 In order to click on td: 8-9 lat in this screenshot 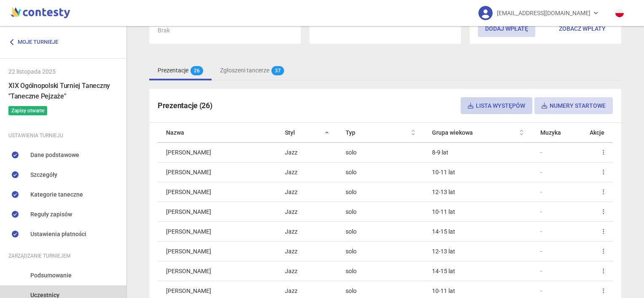, I will do `click(477, 152)`.